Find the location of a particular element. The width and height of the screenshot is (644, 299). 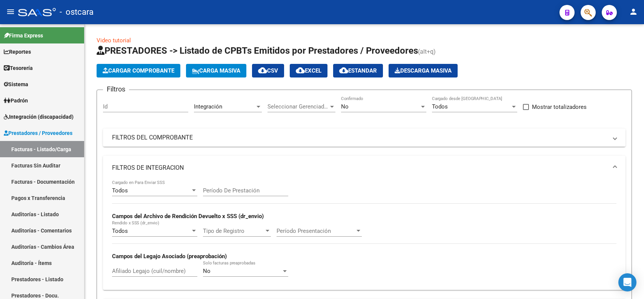

button: EXCEL is located at coordinates (309, 71).